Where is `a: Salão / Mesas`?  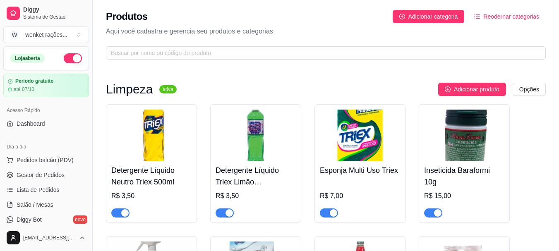
a: Salão / Mesas is located at coordinates (46, 205).